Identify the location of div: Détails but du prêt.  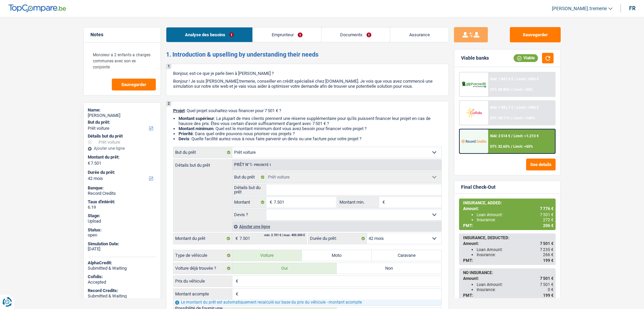
(122, 136).